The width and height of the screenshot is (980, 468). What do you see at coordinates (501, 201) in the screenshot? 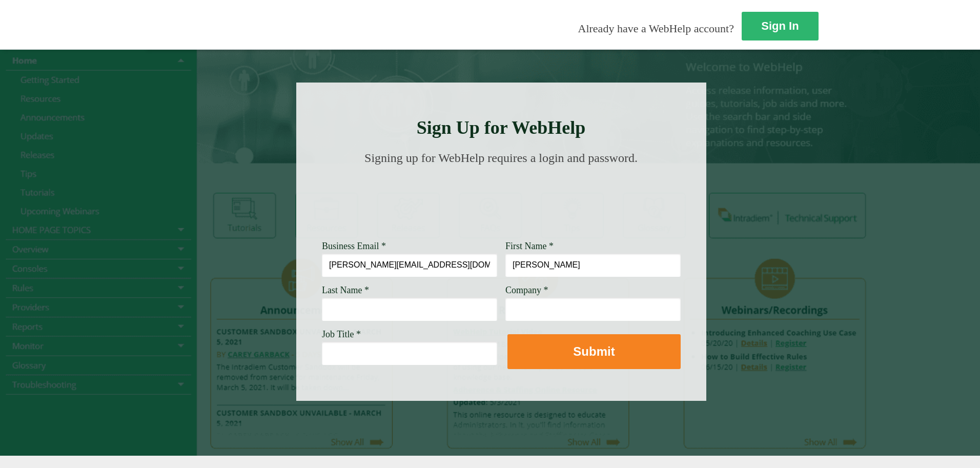
I see `img: Need Credentials? Sign up below. Have Credentials? Use the sign-in button.` at bounding box center [501, 201].